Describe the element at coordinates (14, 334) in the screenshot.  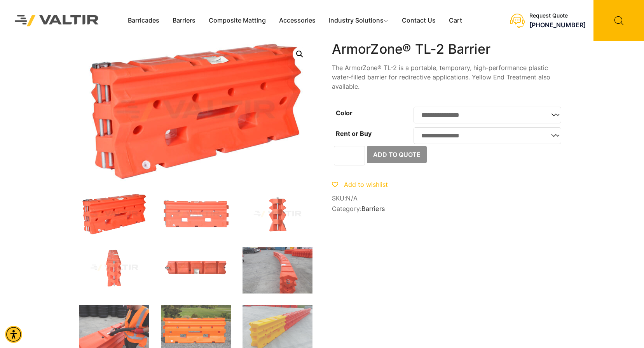
I see `div: Accessibility Menu` at that location.